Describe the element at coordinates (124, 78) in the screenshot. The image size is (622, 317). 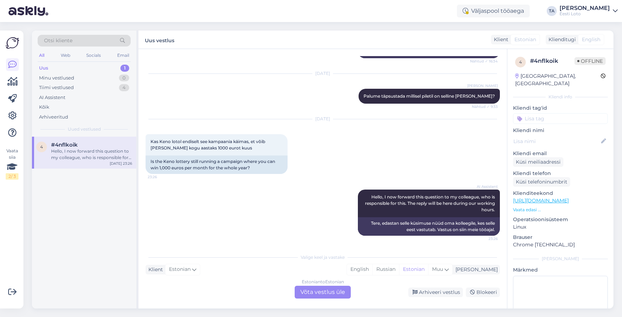
I see `div: 0` at that location.